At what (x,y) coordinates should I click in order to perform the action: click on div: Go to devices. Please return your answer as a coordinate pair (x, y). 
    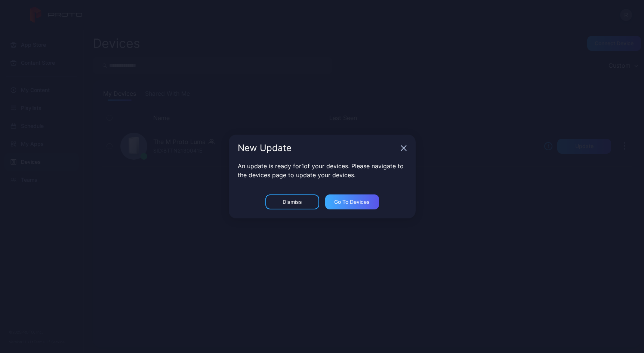
    Looking at the image, I should click on (352, 202).